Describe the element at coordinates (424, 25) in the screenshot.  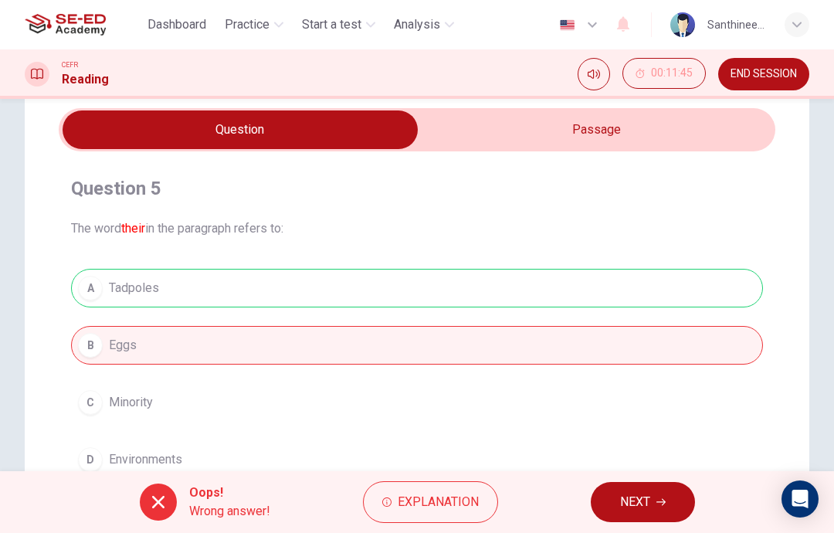
I see `button: Analysis` at that location.